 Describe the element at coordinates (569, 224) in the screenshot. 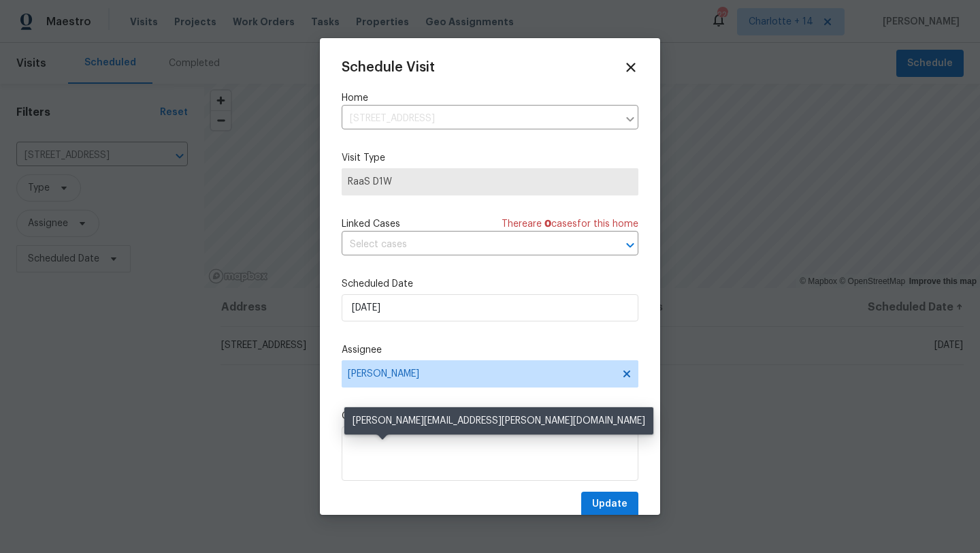

I see `span: There are case s for this home` at that location.